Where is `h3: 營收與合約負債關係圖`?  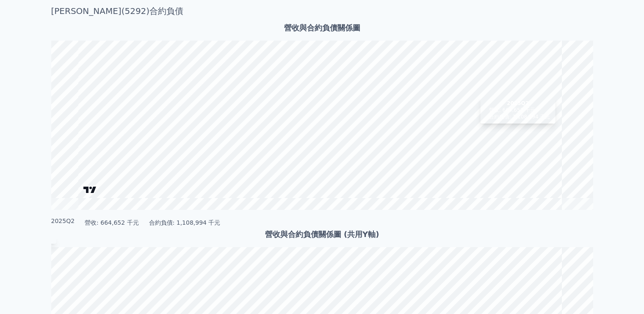
h3: 營收與合約負債關係圖 is located at coordinates (322, 28).